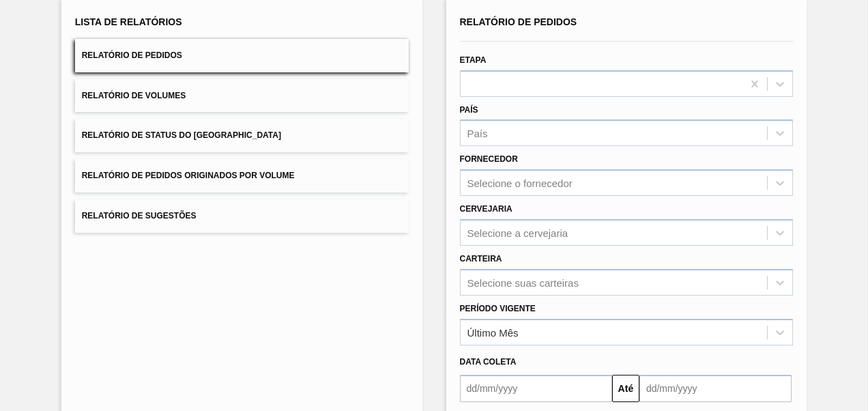  What do you see at coordinates (241, 96) in the screenshot?
I see `button: Relatório de Volumes` at bounding box center [241, 96].